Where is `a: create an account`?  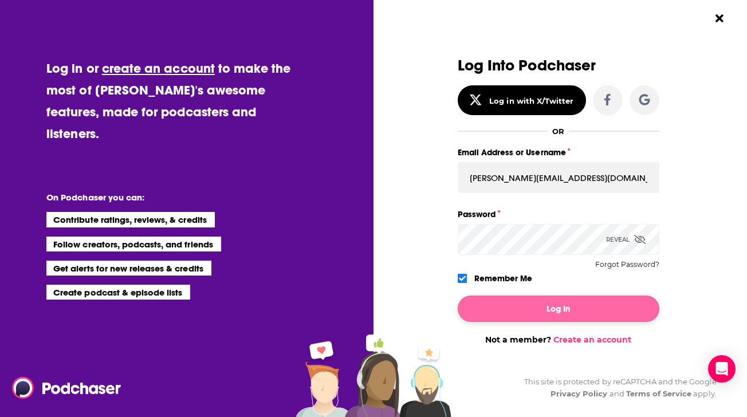 a: create an account is located at coordinates (158, 68).